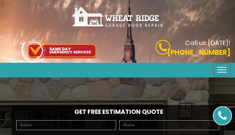  What do you see at coordinates (118, 17) in the screenshot?
I see `img: Wheat-Ridge.png` at bounding box center [118, 17].